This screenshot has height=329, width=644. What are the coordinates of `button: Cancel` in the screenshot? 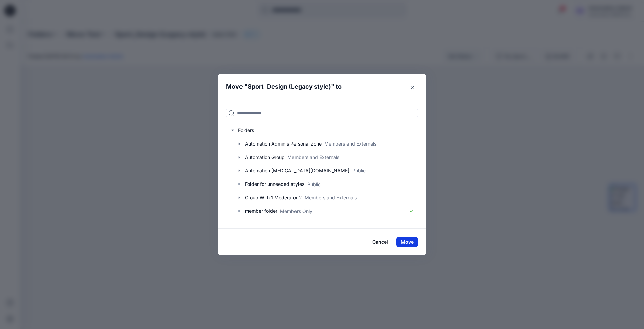 It's located at (380, 242).